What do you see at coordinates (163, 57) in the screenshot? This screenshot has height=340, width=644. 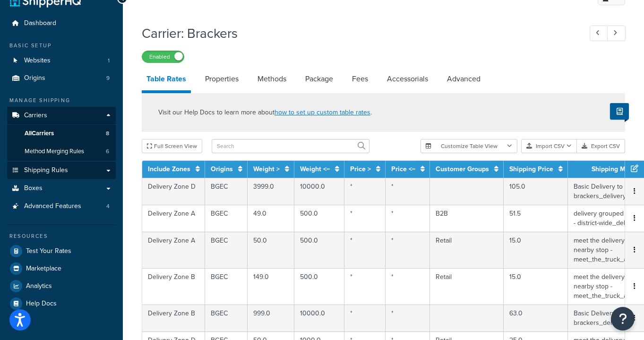 I see `label: Enabled` at bounding box center [163, 57].